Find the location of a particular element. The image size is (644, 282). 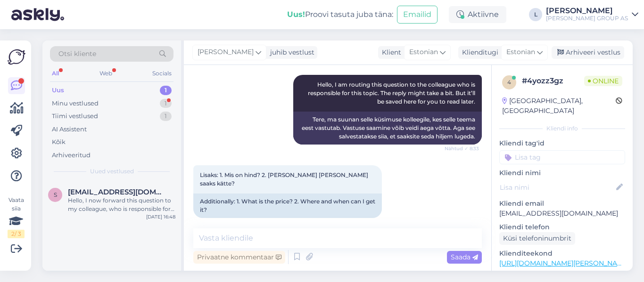

span: Otsi kliente is located at coordinates (77, 54).